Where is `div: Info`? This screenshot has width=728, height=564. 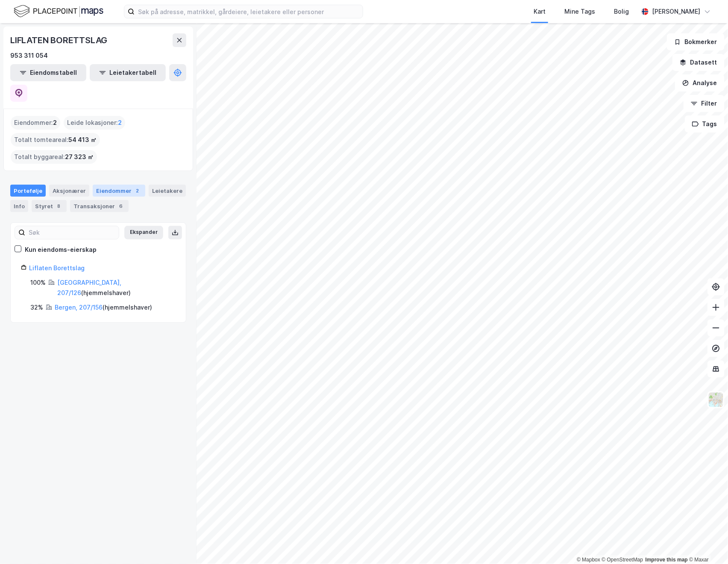
div: Info is located at coordinates (19, 206).